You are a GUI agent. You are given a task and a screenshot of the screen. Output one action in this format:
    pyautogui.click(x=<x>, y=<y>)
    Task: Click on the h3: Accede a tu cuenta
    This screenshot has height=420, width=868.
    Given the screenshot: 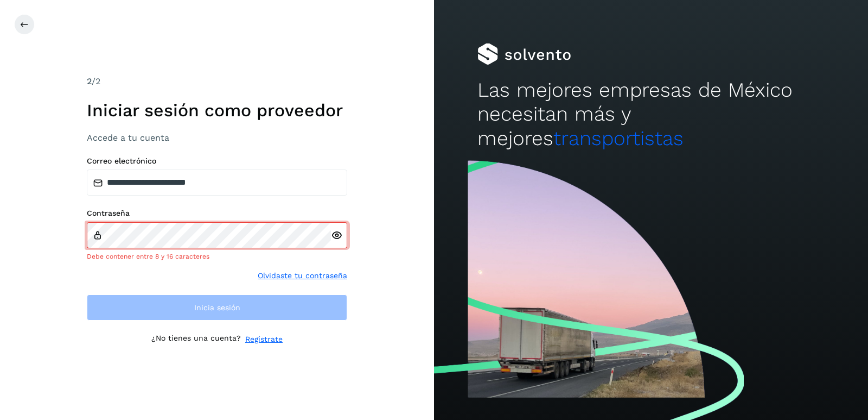 What is the action you would take?
    pyautogui.click(x=217, y=137)
    